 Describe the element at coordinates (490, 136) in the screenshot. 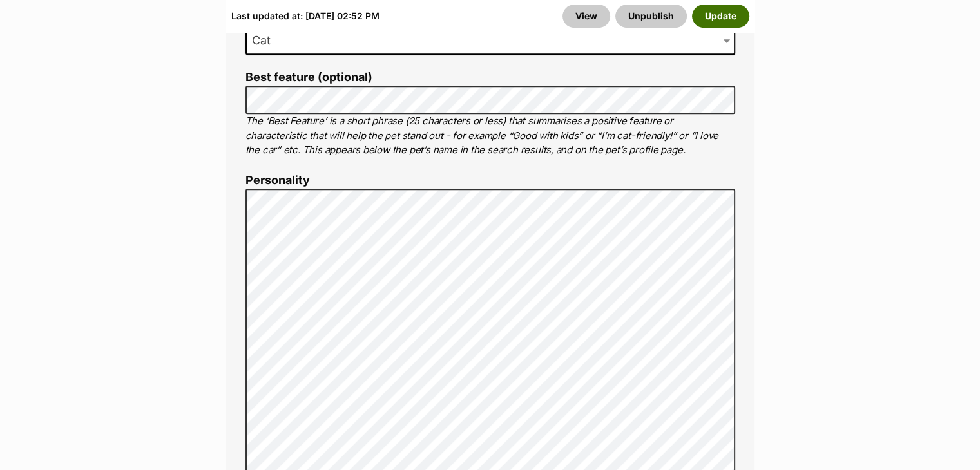

I see `p: The ‘Best Feature’ is a short phrase (25 characters or less) that summarises a positive feature o...` at that location.